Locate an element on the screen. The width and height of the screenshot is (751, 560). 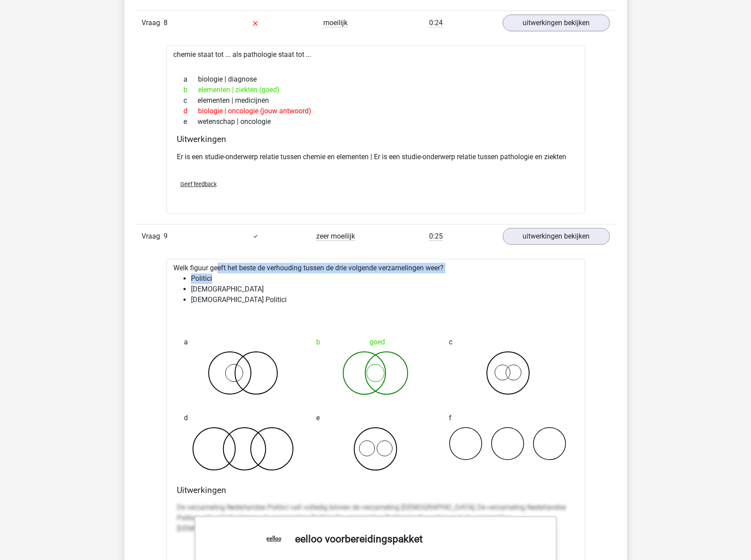
span: 0:24 is located at coordinates (435, 23).